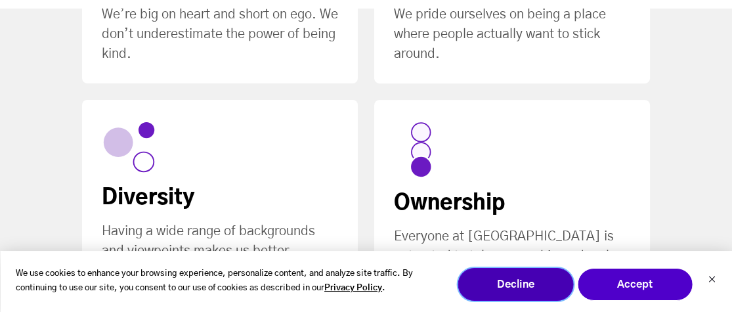 The height and width of the screenshot is (312, 732). Describe the element at coordinates (712, 280) in the screenshot. I see `button: Dismiss cookie banner` at that location.